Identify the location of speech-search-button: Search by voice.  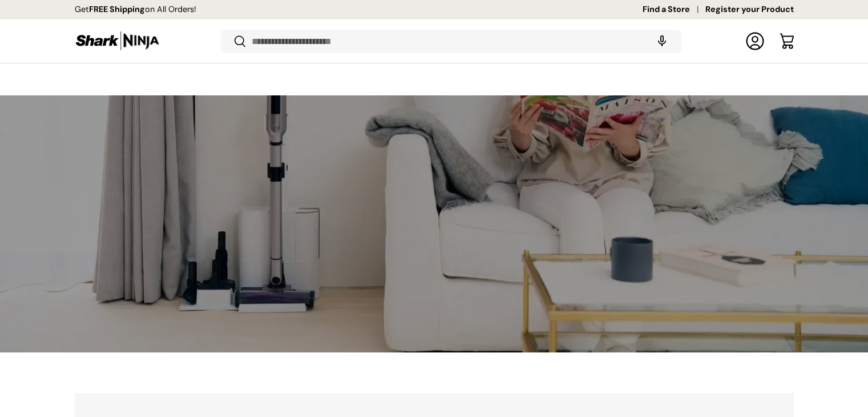
(662, 41).